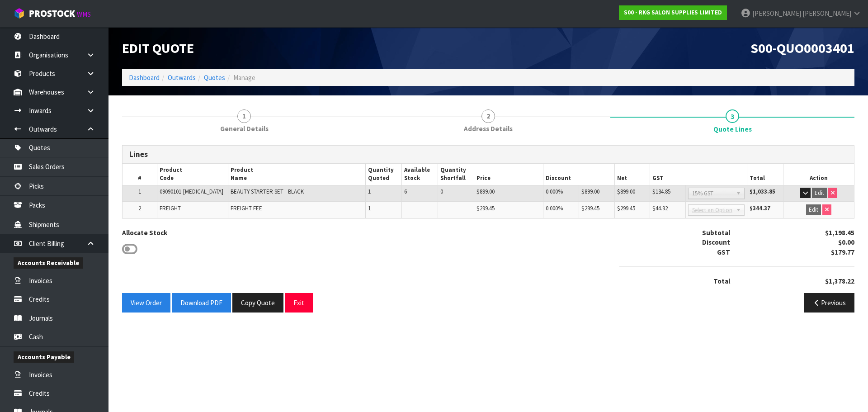 The height and width of the screenshot is (412, 868). I want to click on span: FREIGHT, so click(170, 208).